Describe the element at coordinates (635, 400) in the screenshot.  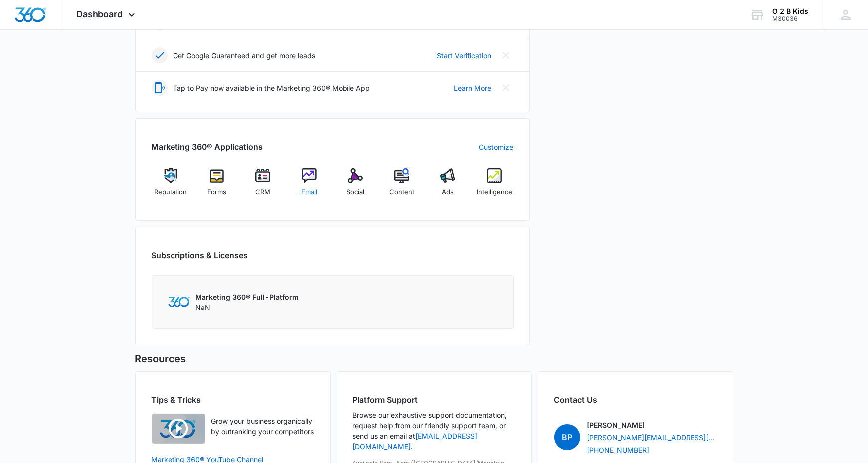
I see `h2: Contact Us` at that location.